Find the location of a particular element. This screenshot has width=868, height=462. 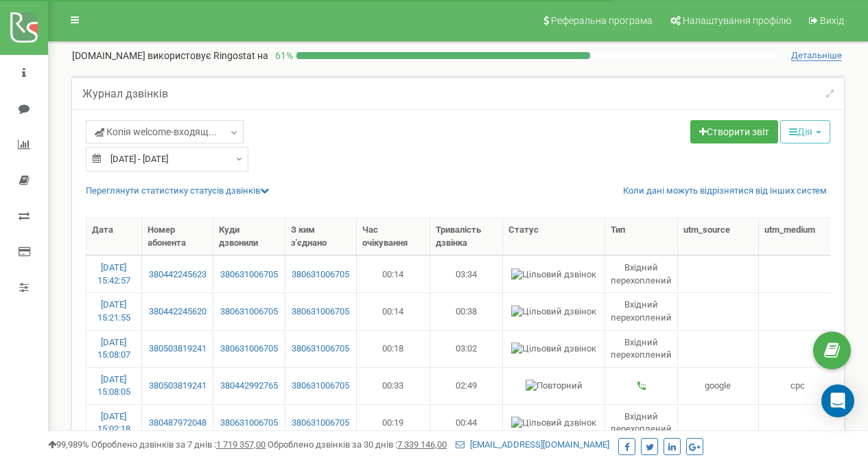

h5: Журнал дзвінків is located at coordinates (125, 94).